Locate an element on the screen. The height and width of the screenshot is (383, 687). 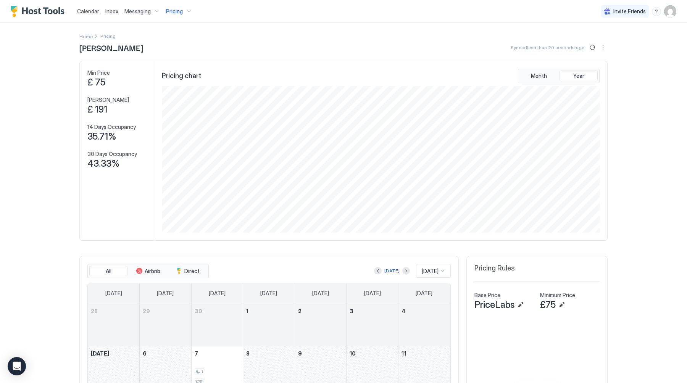
td: October 4, 2025 is located at coordinates (424, 325).